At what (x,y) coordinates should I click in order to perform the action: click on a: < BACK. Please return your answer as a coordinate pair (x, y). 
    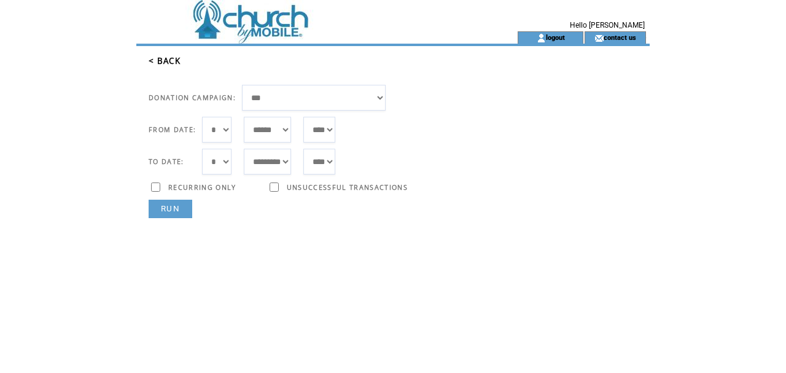
    Looking at the image, I should click on (165, 61).